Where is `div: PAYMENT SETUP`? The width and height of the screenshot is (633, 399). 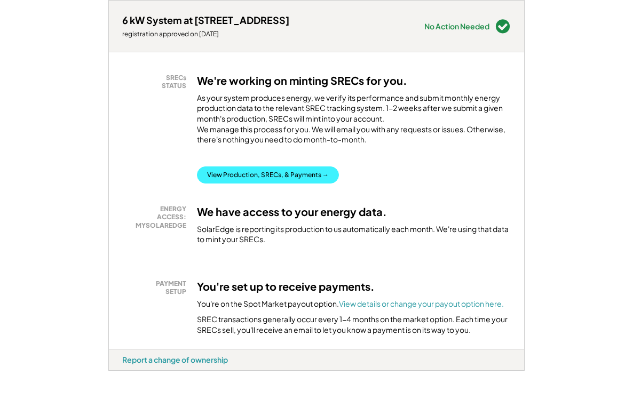 div: PAYMENT SETUP is located at coordinates (157, 288).